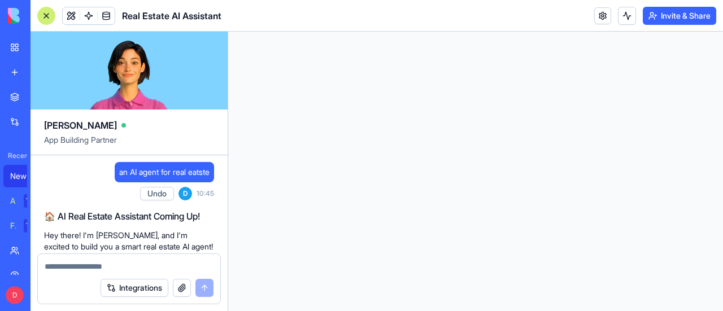 The width and height of the screenshot is (723, 311). What do you see at coordinates (26, 226) in the screenshot?
I see `a: Feedback FormTRY` at bounding box center [26, 226].